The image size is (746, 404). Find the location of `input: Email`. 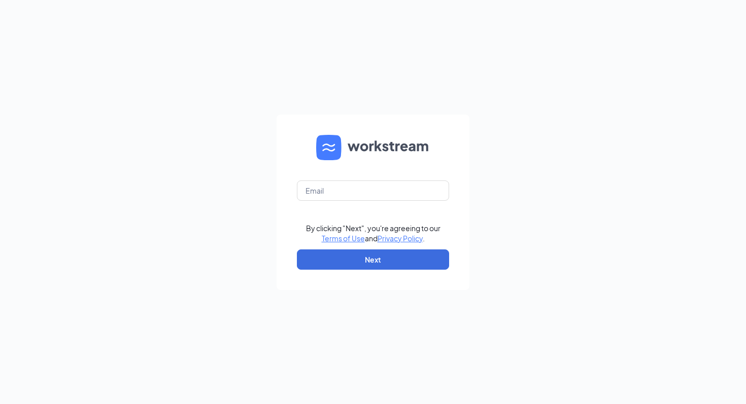

input: Email is located at coordinates (373, 191).